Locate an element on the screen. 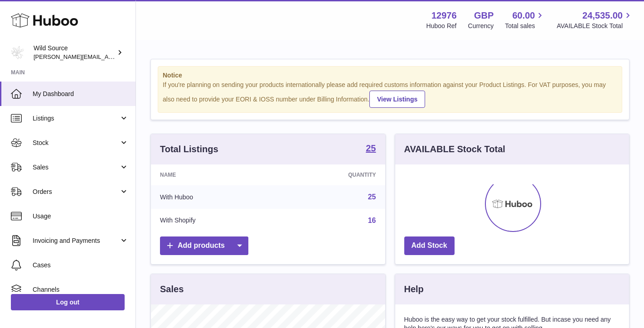 The image size is (644, 328). span: Sales is located at coordinates (76, 167).